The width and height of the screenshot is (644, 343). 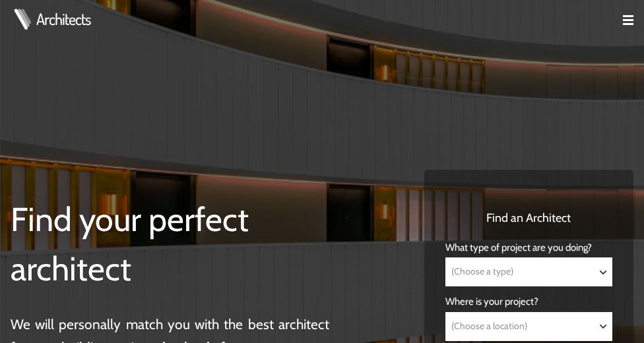 I want to click on a: Architects, so click(x=63, y=19).